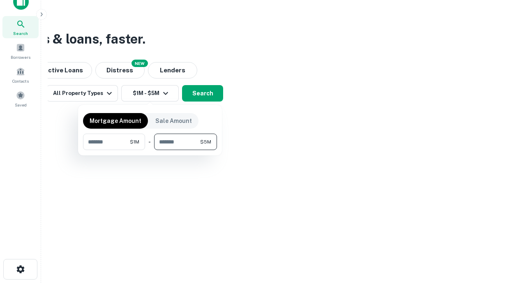 This screenshot has width=526, height=296. Describe the element at coordinates (506, 250) in the screenshot. I see `div: Chat Widget` at that location.